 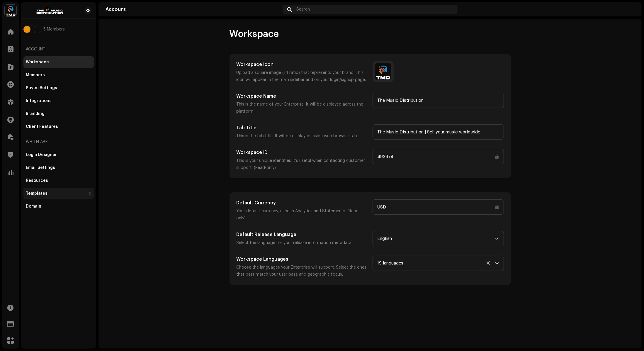 What do you see at coordinates (58, 62) in the screenshot?
I see `re-m-nav-item: Workspace` at bounding box center [58, 62].